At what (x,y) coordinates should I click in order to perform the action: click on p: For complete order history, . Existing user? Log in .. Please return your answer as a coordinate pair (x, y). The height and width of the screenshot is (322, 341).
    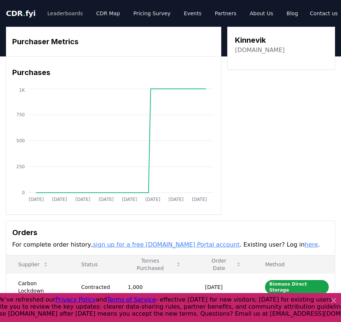
    Looking at the image, I should click on (171, 244).